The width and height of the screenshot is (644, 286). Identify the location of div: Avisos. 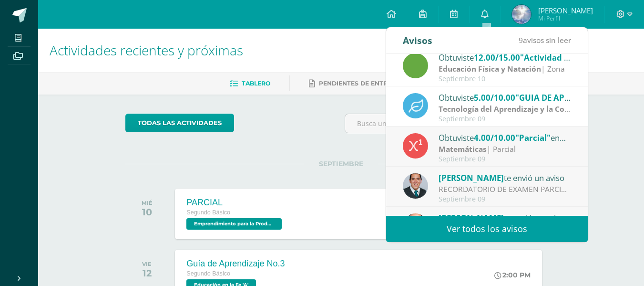
(418, 40).